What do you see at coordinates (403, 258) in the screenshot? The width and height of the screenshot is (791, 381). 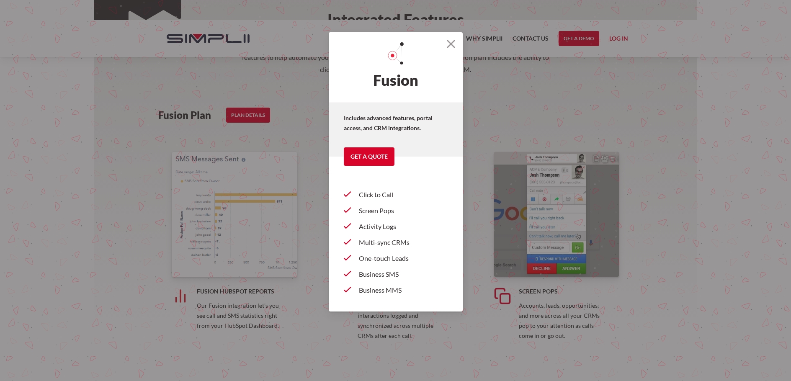 I see `p: One-touch Leads` at bounding box center [403, 258].